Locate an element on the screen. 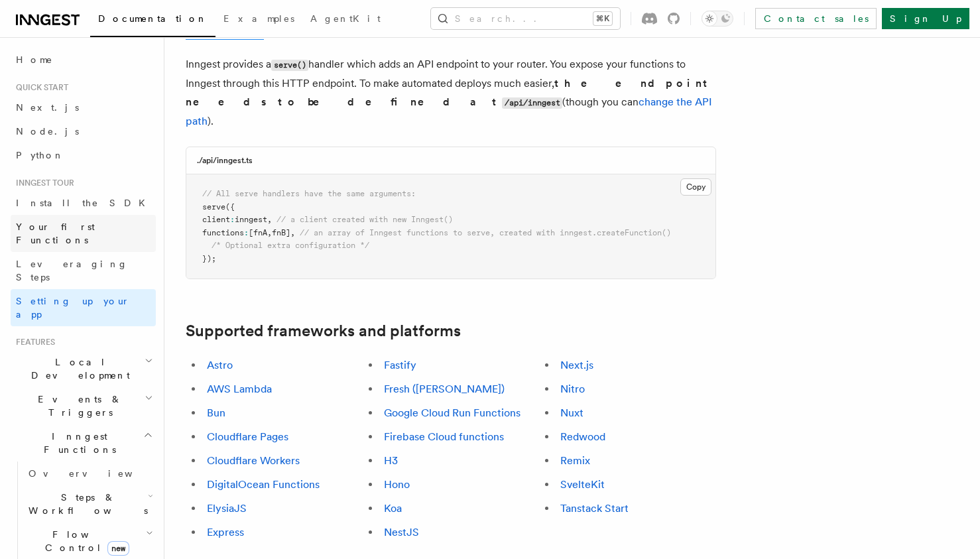 This screenshot has height=559, width=980. a: Overview is located at coordinates (90, 473).